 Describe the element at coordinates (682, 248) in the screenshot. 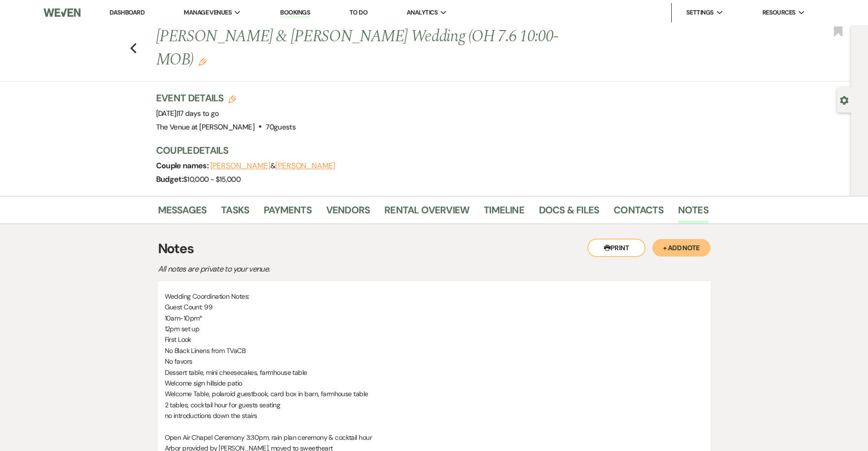

I see `button: + Add Note` at that location.